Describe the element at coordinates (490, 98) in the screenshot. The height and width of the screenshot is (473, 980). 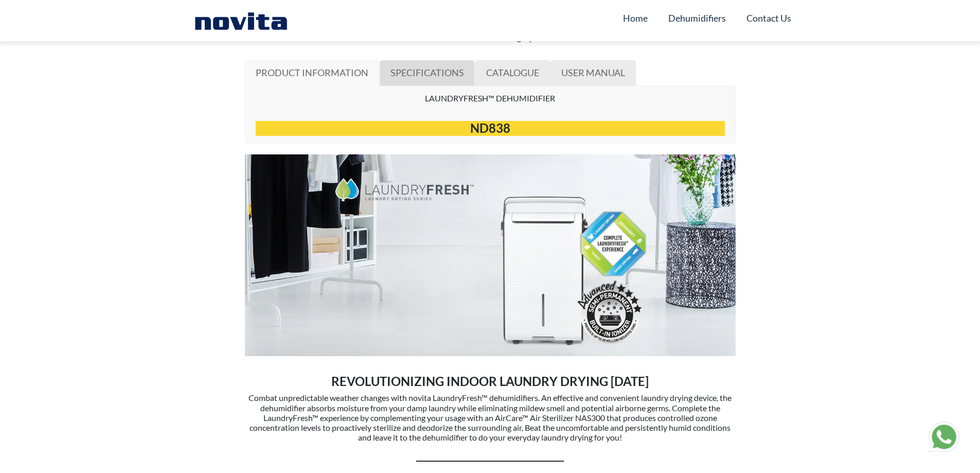
I see `span: LAUNDRYFRESH™ DEHUMIDIFIER` at that location.